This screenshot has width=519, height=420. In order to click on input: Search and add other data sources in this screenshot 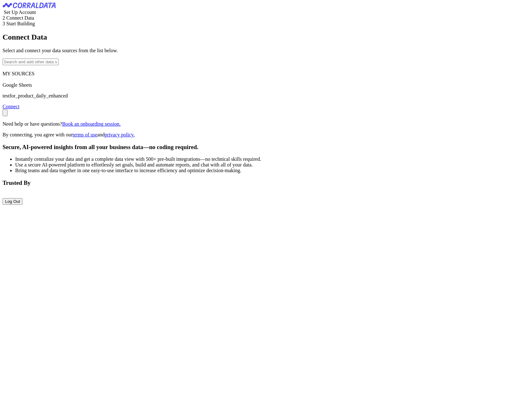, I will do `click(30, 62)`.